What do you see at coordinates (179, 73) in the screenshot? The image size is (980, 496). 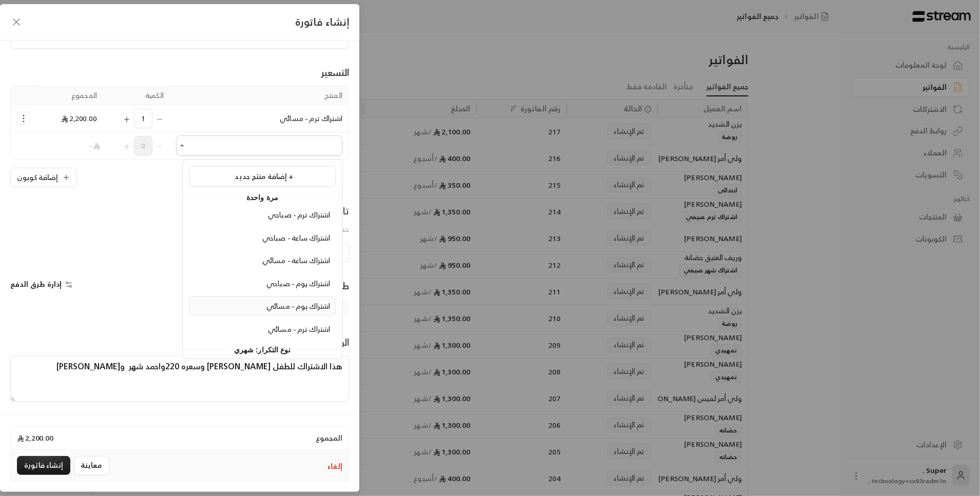 I see `div: التسعير` at bounding box center [179, 73].